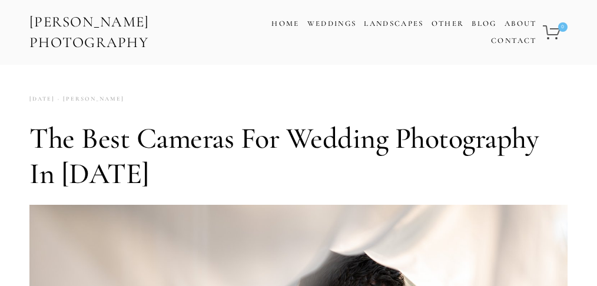 This screenshot has width=597, height=286. I want to click on a: Contact, so click(514, 41).